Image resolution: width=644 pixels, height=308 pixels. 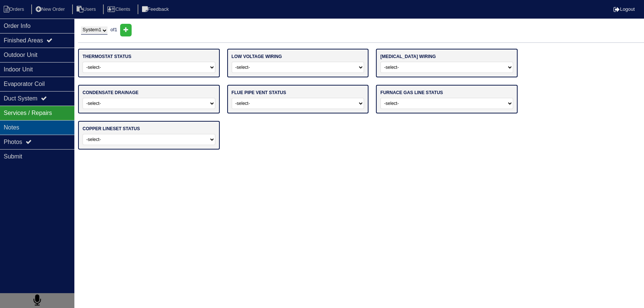 I want to click on li: Clients, so click(x=120, y=9).